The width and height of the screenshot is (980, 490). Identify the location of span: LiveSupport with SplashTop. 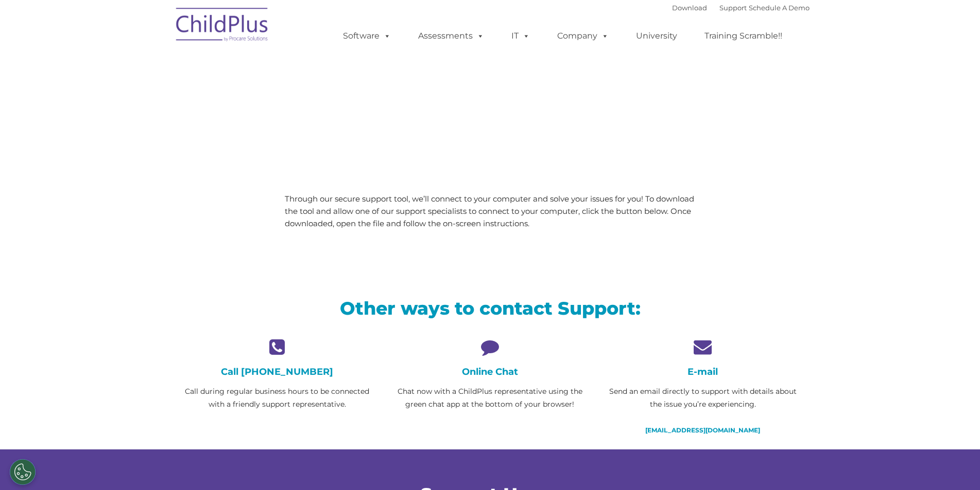
(371, 90).